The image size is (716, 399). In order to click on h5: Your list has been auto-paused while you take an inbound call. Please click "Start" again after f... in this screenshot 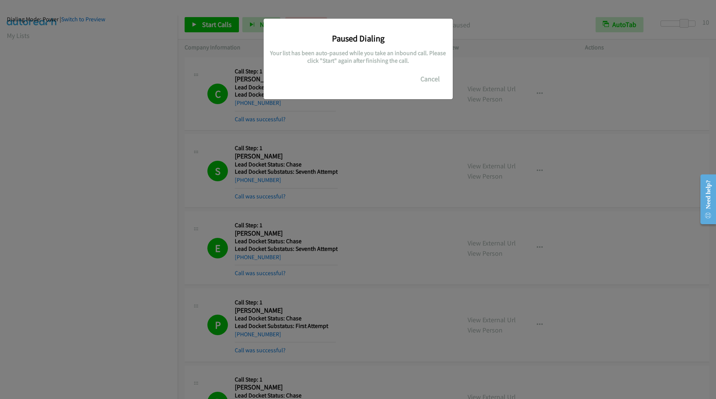, I will do `click(358, 57)`.